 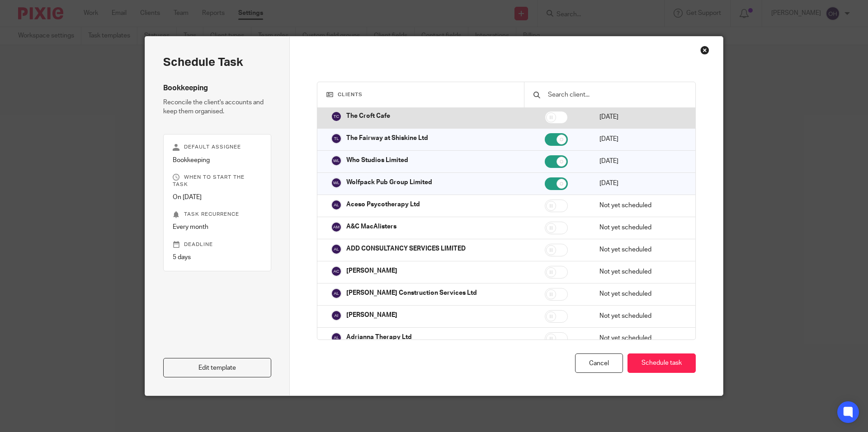 What do you see at coordinates (599, 363) in the screenshot?
I see `div: Cancel` at bounding box center [599, 363].